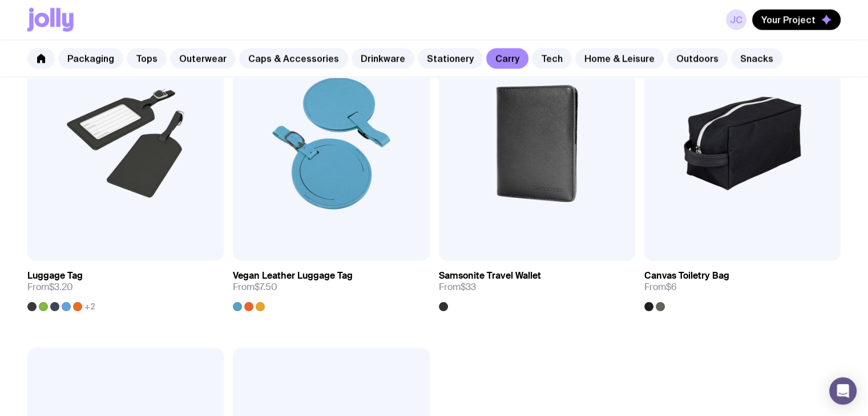 This screenshot has height=416, width=868. I want to click on span: $6, so click(671, 287).